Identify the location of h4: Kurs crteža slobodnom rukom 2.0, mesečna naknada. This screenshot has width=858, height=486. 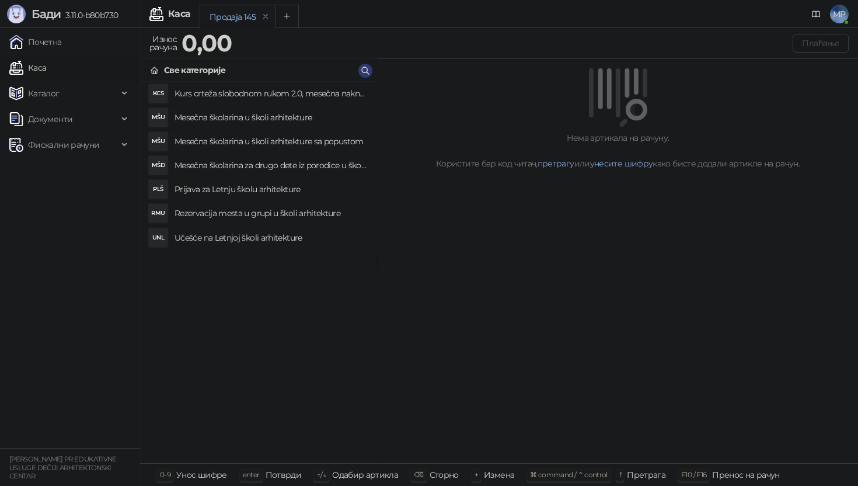
(271, 93).